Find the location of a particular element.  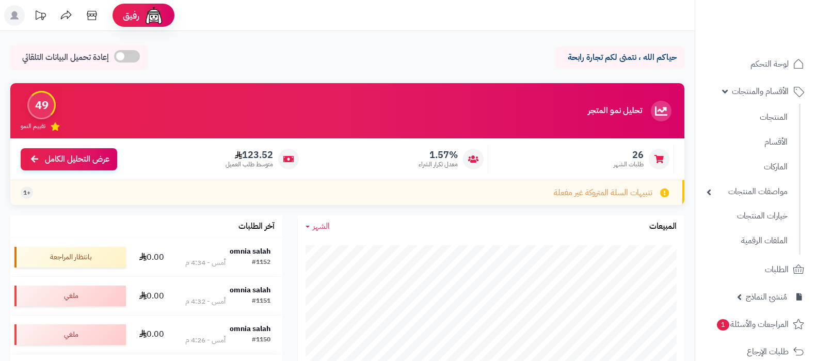

span: تقييم النمو is located at coordinates (33, 126).